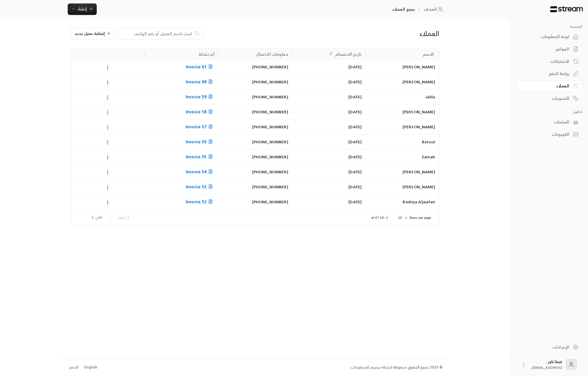  I want to click on nav: breadcrumb, so click(418, 9).